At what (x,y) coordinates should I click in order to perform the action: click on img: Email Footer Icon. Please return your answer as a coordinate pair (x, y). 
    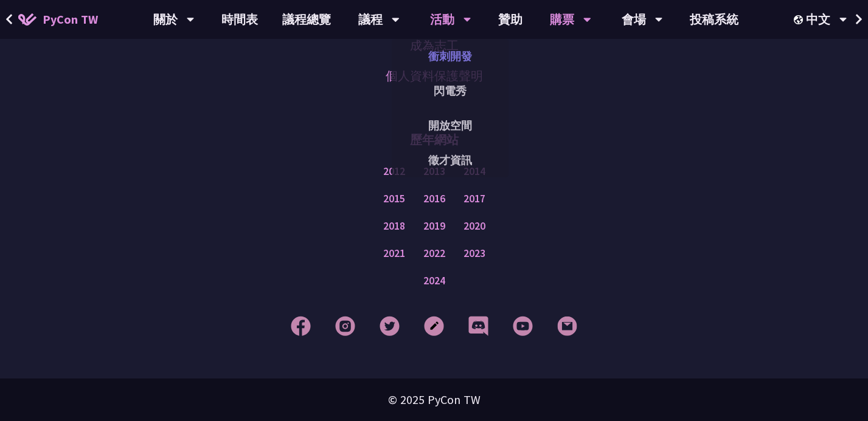
    Looking at the image, I should click on (567, 326).